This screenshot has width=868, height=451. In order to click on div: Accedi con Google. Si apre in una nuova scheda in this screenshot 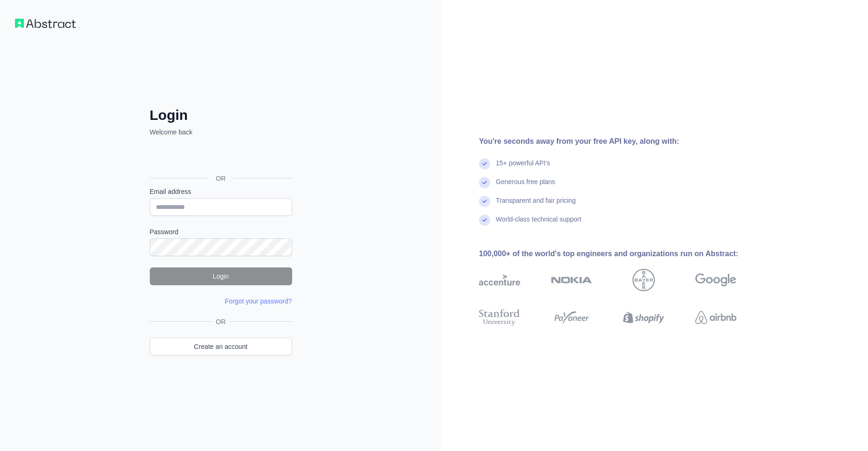, I will do `click(220, 158)`.